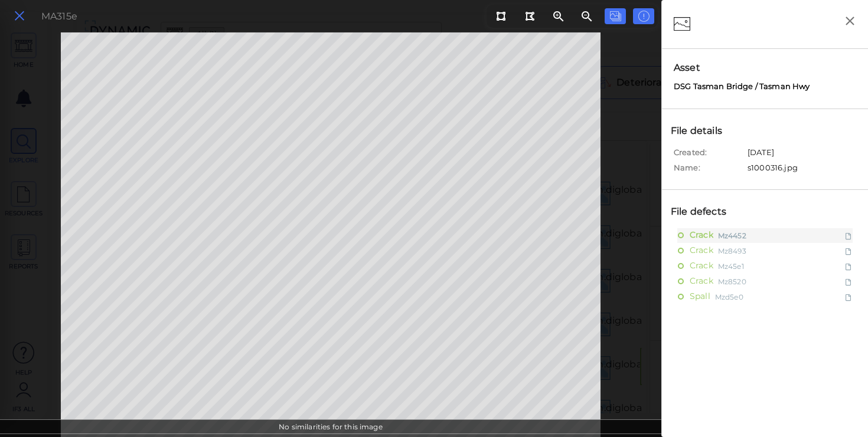  I want to click on div: CrackMz4452, so click(764, 235).